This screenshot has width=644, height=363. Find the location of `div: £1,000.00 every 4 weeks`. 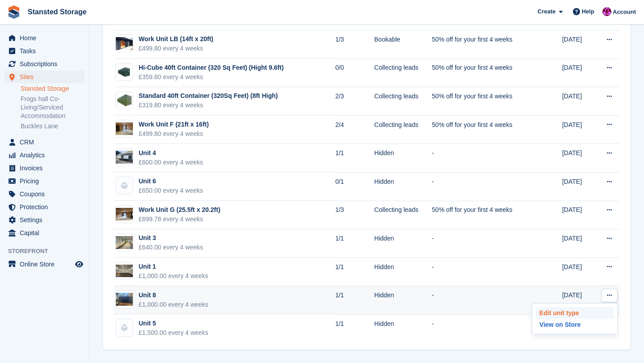

div: £1,000.00 every 4 weeks is located at coordinates (174, 304).